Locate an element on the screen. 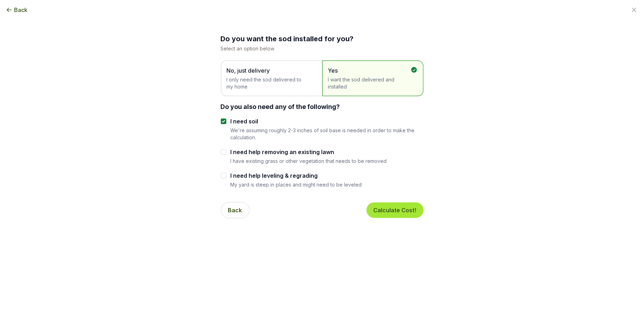 The height and width of the screenshot is (317, 644). label: I need help removing an existing lawn is located at coordinates (309, 152).